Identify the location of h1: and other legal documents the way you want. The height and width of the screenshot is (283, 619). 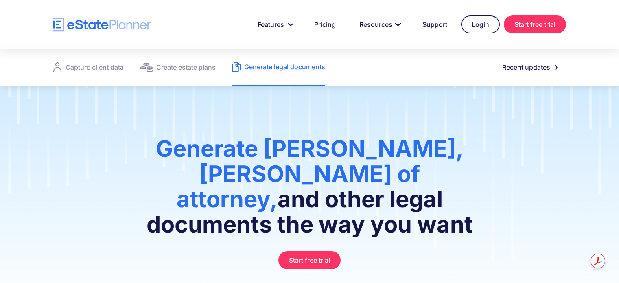
(309, 190).